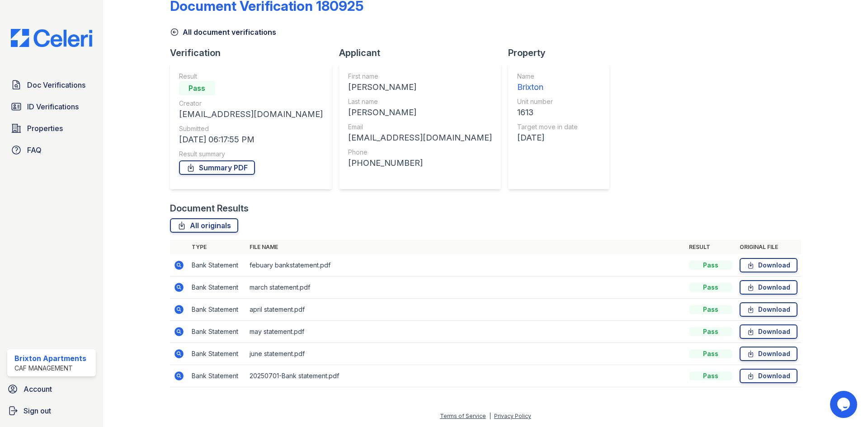 The width and height of the screenshot is (868, 427). Describe the element at coordinates (217, 168) in the screenshot. I see `a: Summary PDF` at that location.